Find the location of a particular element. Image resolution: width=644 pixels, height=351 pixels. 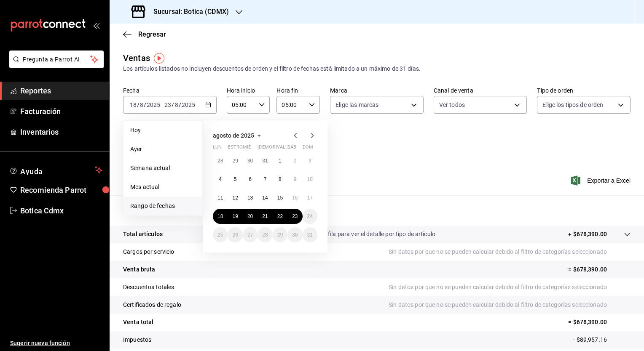

abbr: 4 de agosto de 2025 is located at coordinates (220, 179).